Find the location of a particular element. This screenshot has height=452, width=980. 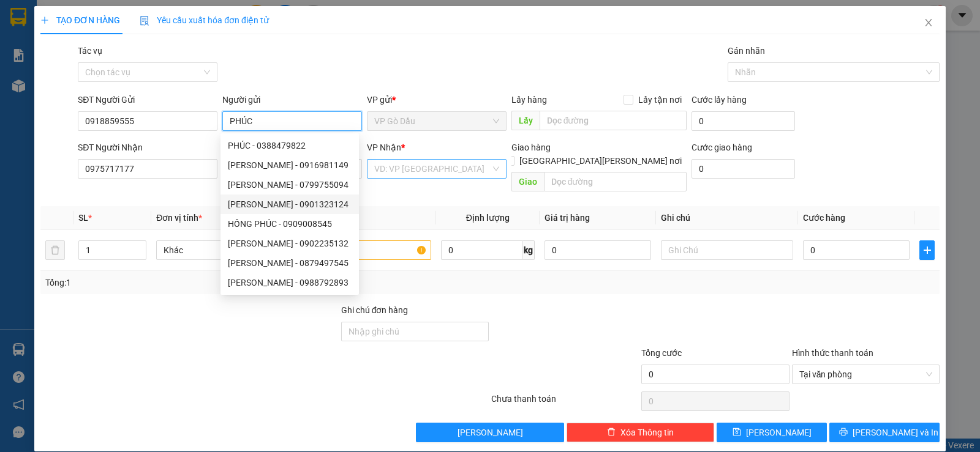

div: SĐT Người Nhận is located at coordinates (148, 147).